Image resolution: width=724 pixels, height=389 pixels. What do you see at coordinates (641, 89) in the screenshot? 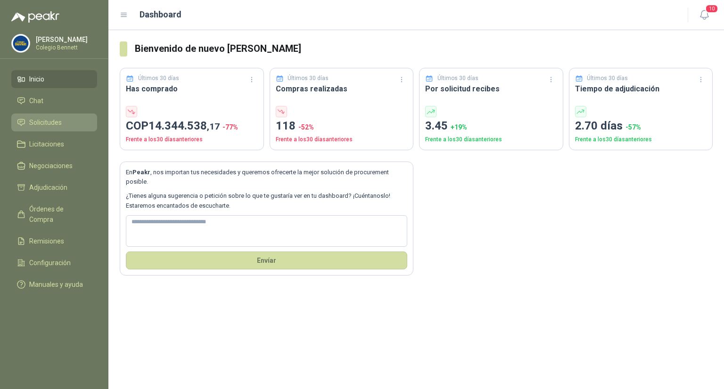
I see `h3: Tiempo de adjudicación` at bounding box center [641, 89].